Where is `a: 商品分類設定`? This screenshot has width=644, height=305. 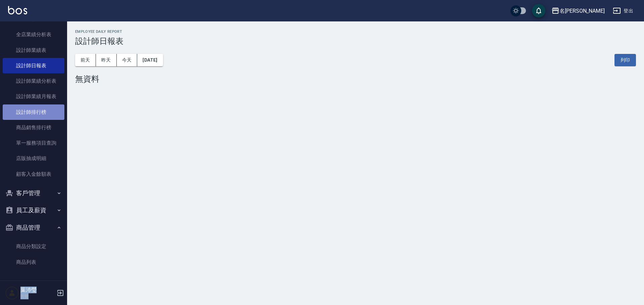 a: 商品分類設定 is located at coordinates (34, 246).